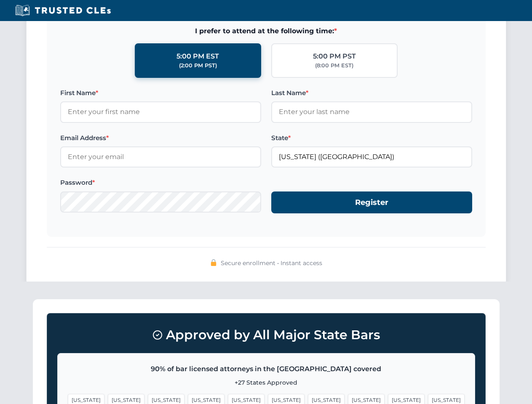 The width and height of the screenshot is (532, 404). Describe the element at coordinates (266, 335) in the screenshot. I see `h3: Approved by All Major State Bars` at that location.